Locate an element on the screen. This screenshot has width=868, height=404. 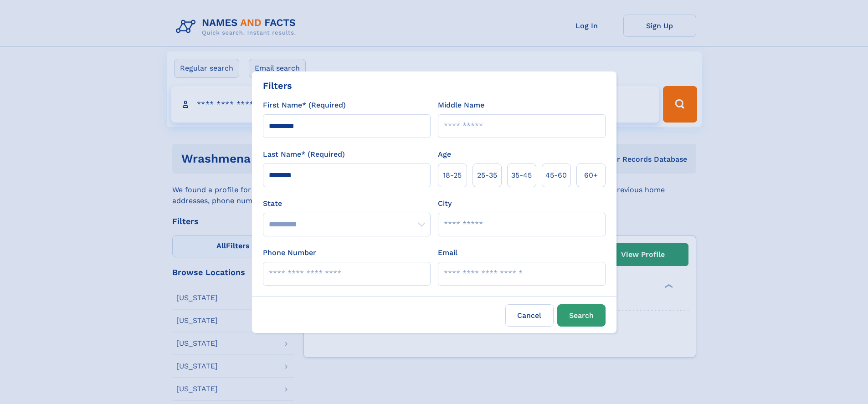
button: Search is located at coordinates (581, 315).